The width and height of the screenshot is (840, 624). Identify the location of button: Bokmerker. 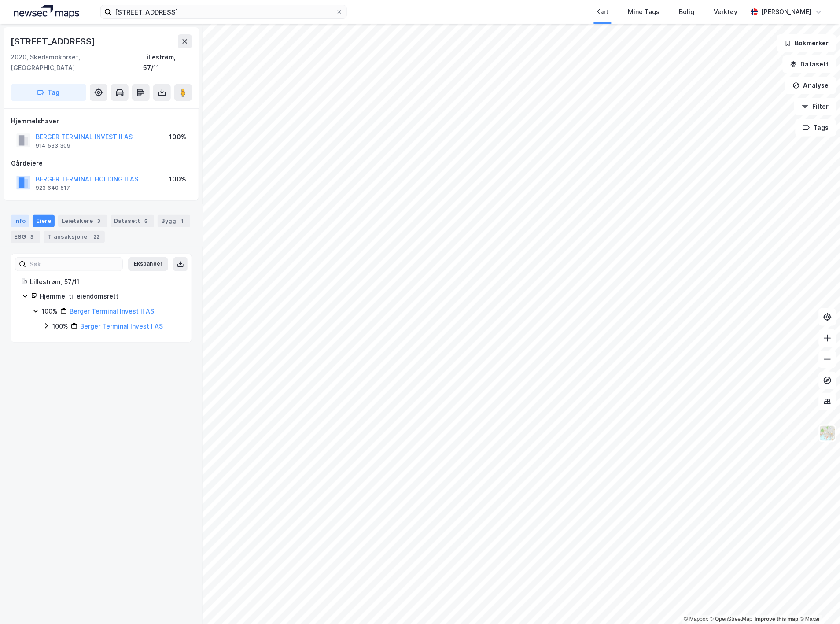
(807, 43).